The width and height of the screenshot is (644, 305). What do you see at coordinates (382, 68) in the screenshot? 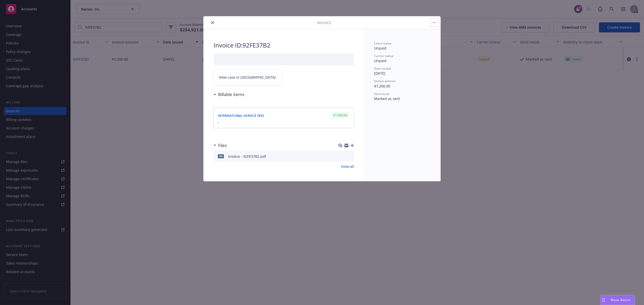
I see `span: Date issued` at bounding box center [382, 68].